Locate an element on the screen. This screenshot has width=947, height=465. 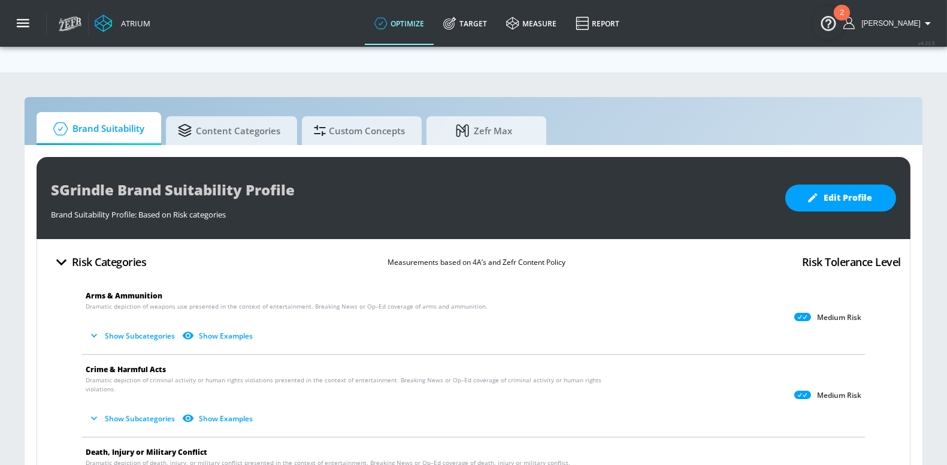
h4: Risk Categories is located at coordinates (109, 262).